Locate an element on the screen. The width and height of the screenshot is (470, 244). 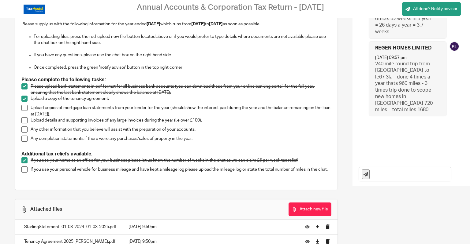
p: Once completed, press the green 'notify advisor' button in the top right corner is located at coordinates (182, 68).